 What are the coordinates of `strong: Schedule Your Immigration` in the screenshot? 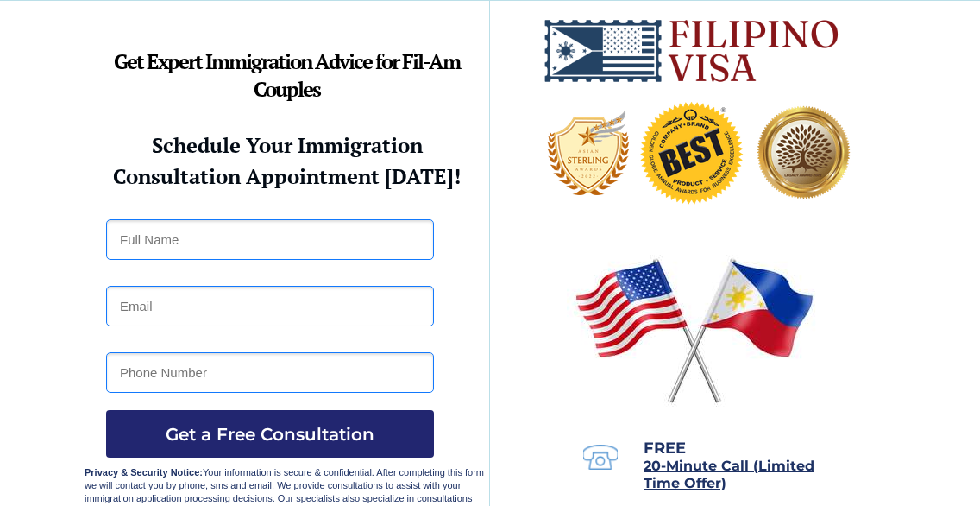 It's located at (288, 145).